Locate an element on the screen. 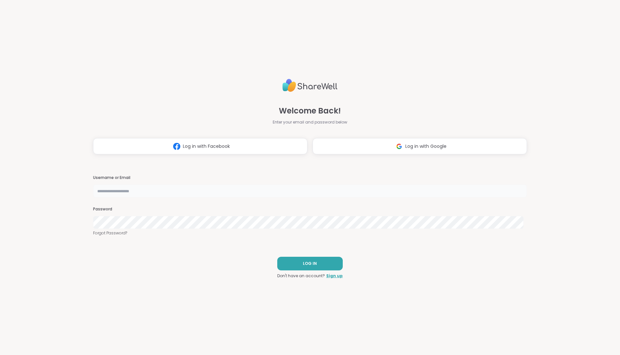  span: Welcome Back! is located at coordinates (310, 111).